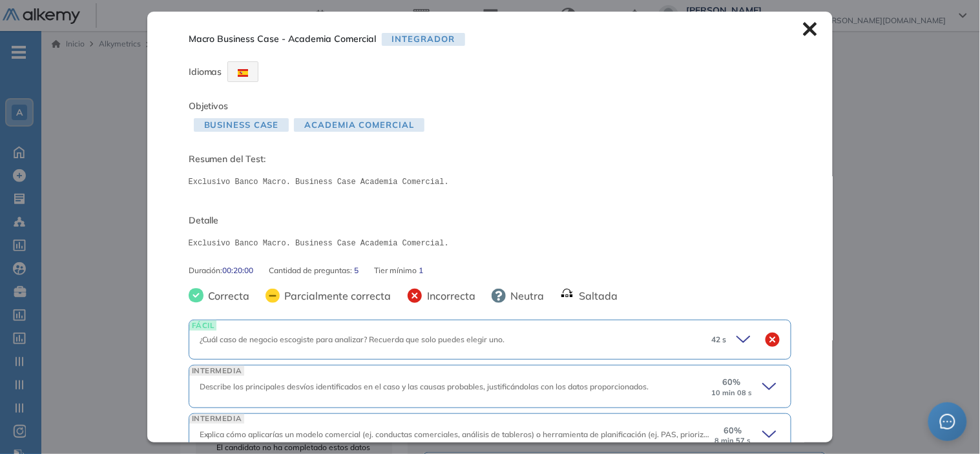  I want to click on small: 10 min 08 s, so click(731, 393).